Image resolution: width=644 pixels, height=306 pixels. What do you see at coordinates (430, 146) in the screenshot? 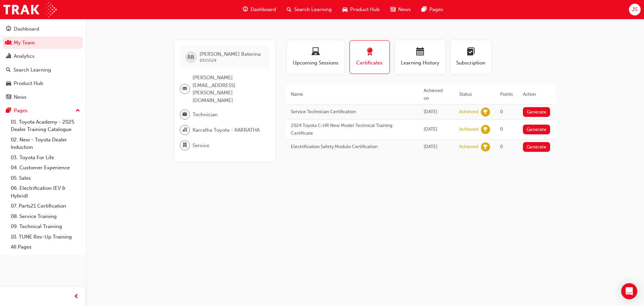
I see `span: Sun Feb 16 2025 16:28:43 GMT+0800 (Australian Western Standard Time)` at bounding box center [430, 146].